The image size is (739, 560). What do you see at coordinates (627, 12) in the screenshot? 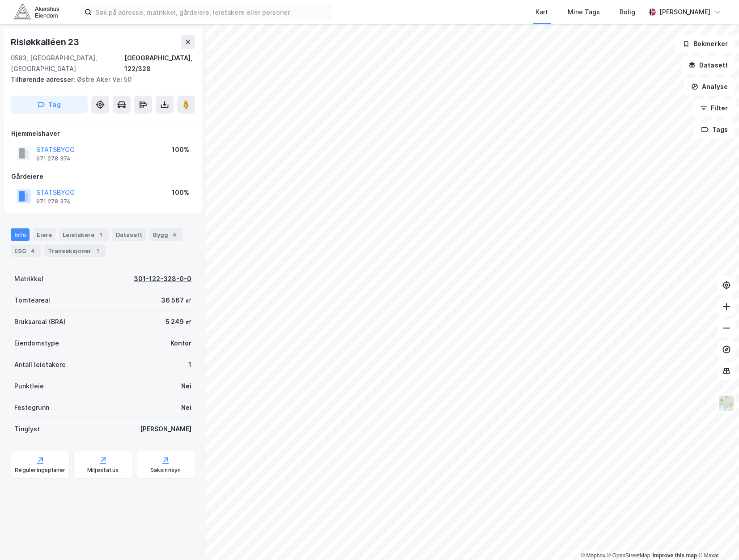
I see `div: Bolig` at bounding box center [627, 12].